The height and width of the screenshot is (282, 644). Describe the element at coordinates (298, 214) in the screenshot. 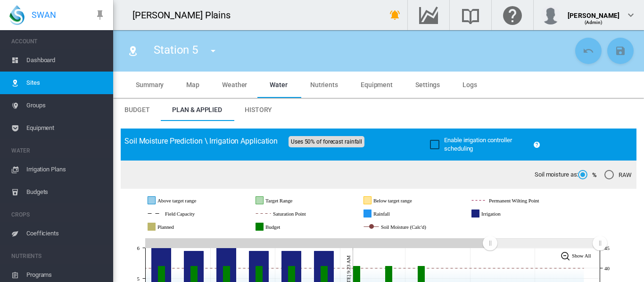

I see `g: Saturation Point` at that location.